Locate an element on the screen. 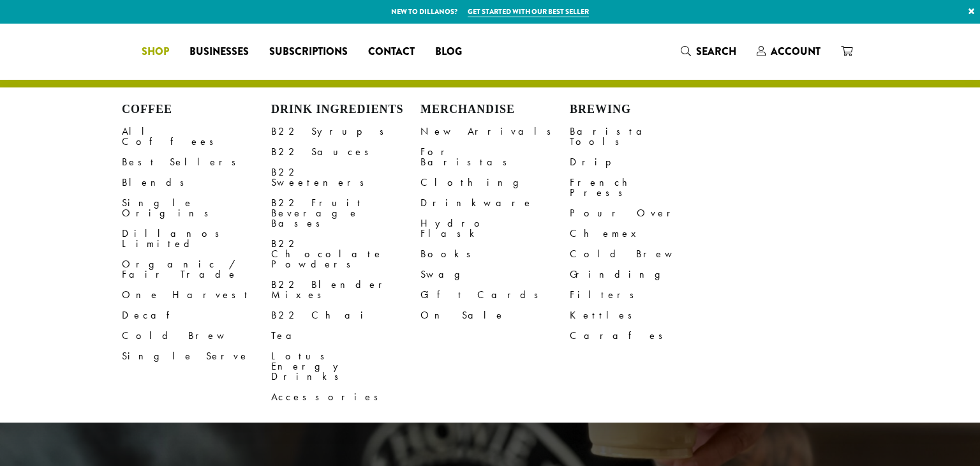  a: Filters is located at coordinates (644, 294).